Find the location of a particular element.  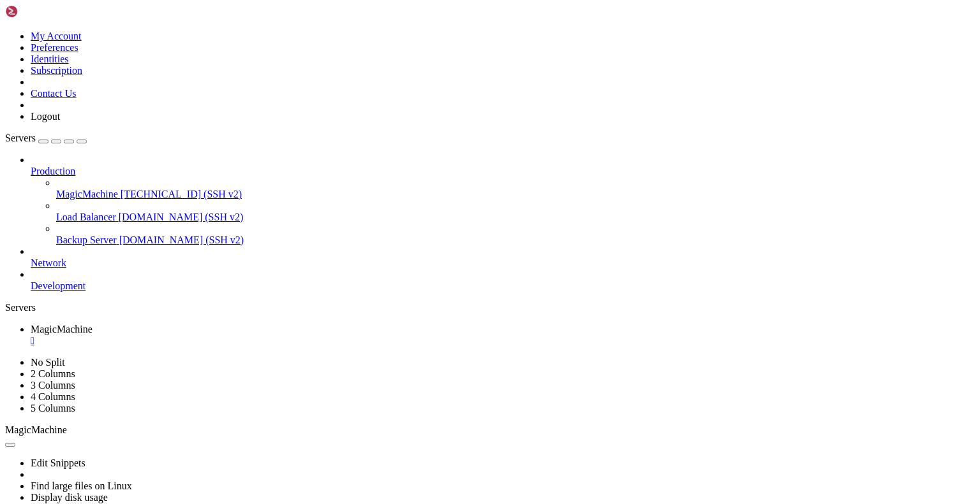

div: (20, 3) is located at coordinates (163, 53).